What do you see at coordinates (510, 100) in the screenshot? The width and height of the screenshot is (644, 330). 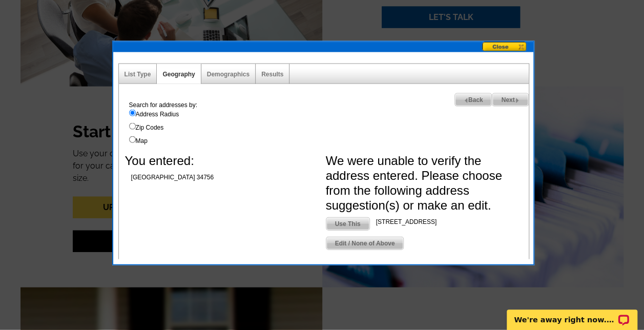 I see `span: Next` at bounding box center [510, 100].